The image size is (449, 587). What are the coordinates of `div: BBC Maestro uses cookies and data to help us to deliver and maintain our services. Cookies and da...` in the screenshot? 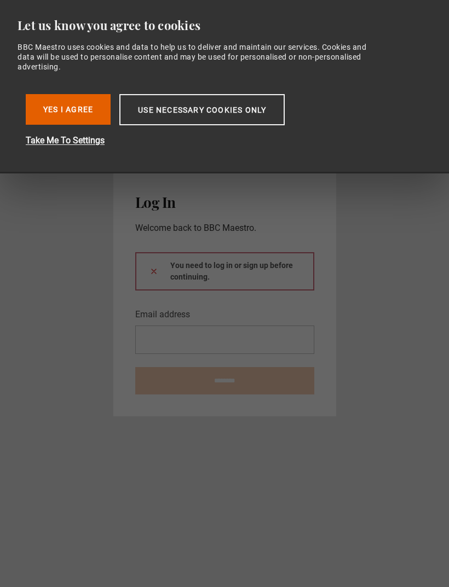 It's located at (200, 57).